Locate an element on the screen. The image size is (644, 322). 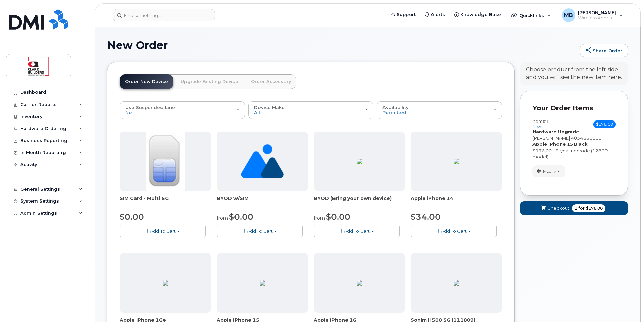
span: Device Make is located at coordinates (269, 107).